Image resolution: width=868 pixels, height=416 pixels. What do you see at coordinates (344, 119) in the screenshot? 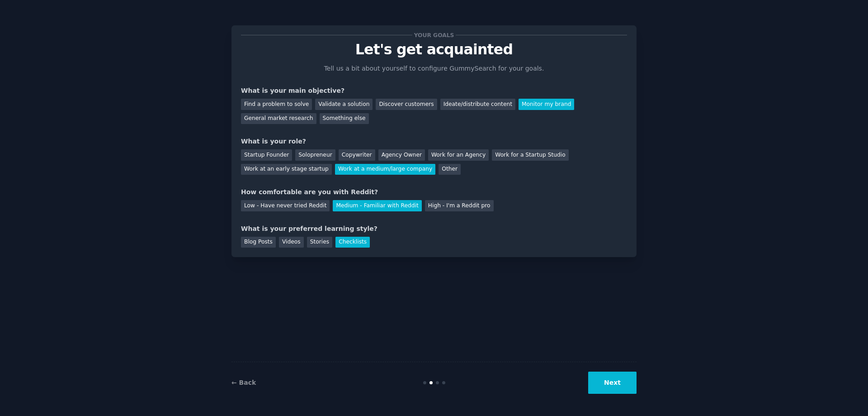
I see `div: Something else` at bounding box center [344, 119].